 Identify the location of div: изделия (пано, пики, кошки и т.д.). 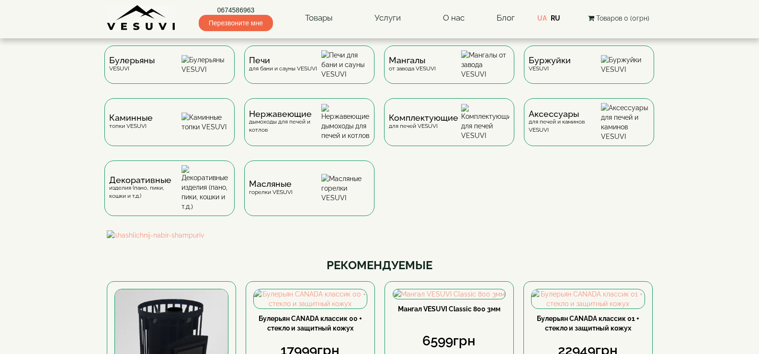
(145, 188).